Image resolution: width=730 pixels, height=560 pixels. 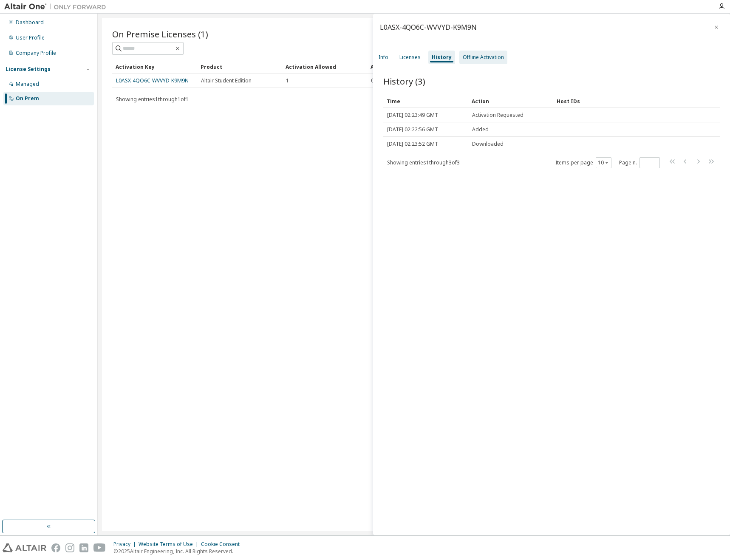 I want to click on div: Cookie Consent, so click(x=223, y=544).